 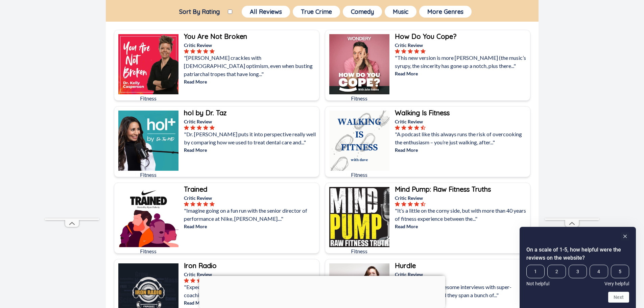 I want to click on button: All Reviews, so click(x=266, y=12).